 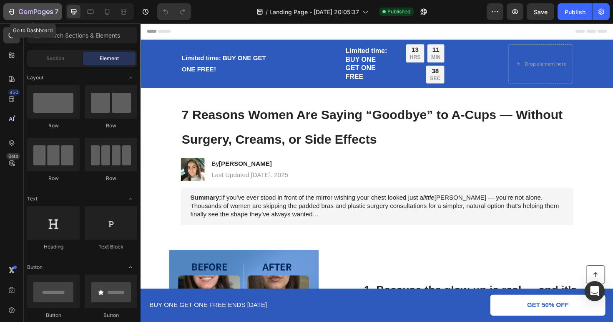 I want to click on div: Text Block, so click(x=111, y=246).